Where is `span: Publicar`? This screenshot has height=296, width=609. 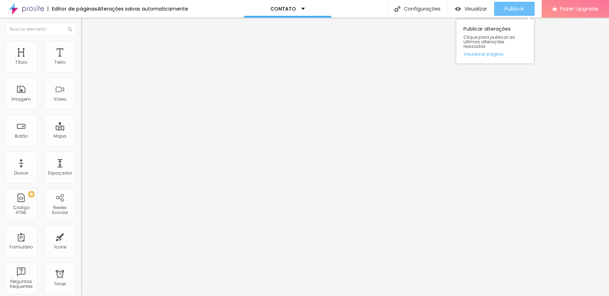 span: Publicar is located at coordinates (514, 9).